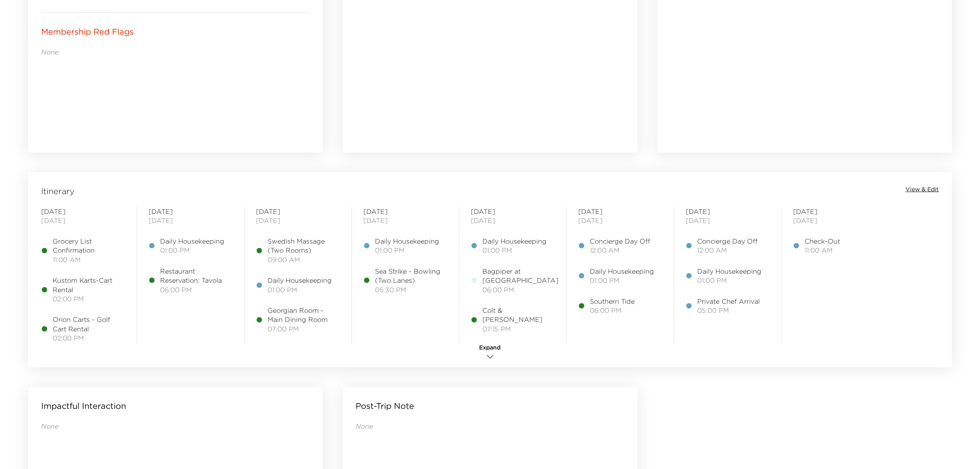 The width and height of the screenshot is (980, 469). Describe the element at coordinates (304, 260) in the screenshot. I see `span: 09:00 AM` at that location.